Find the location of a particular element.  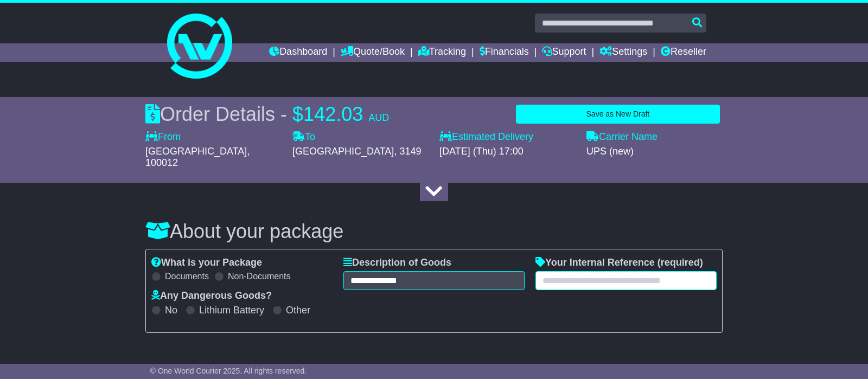

span: AUD is located at coordinates (379, 118).